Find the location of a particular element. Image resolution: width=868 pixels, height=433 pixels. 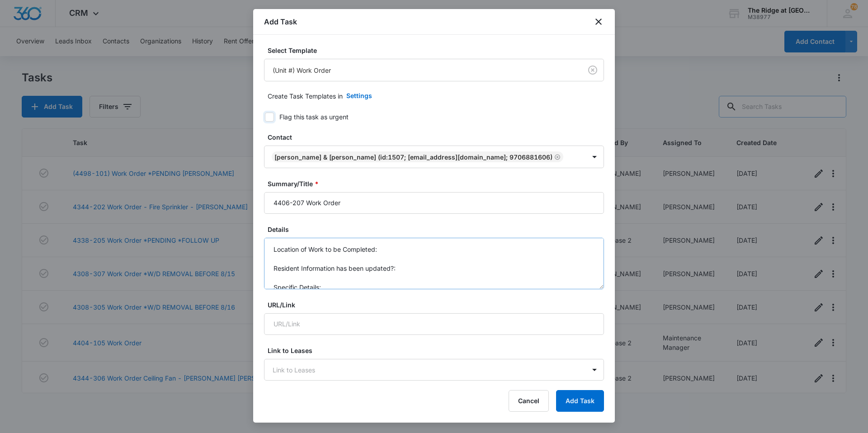

div: Flag this task as urgent is located at coordinates (314, 117).